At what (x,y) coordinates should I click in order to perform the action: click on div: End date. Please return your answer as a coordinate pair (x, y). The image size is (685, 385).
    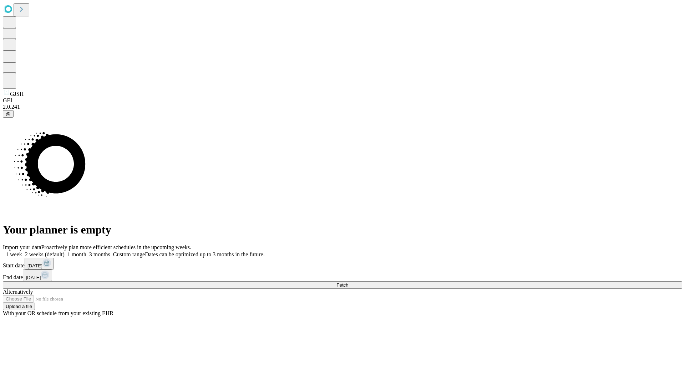
    Looking at the image, I should click on (343, 275).